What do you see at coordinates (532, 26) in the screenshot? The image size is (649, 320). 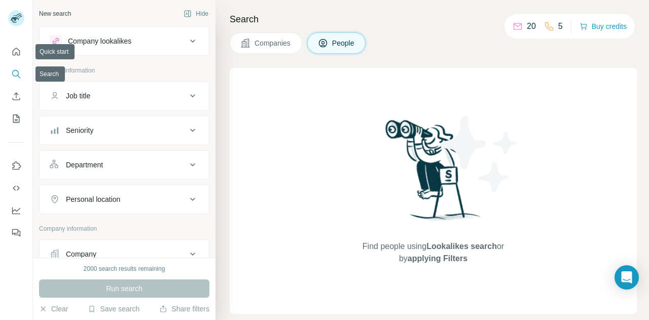 I see `p: 20` at bounding box center [532, 26].